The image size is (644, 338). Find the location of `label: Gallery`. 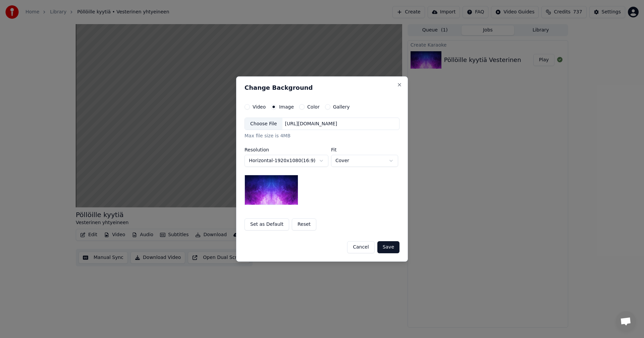

label: Gallery is located at coordinates (341, 107).